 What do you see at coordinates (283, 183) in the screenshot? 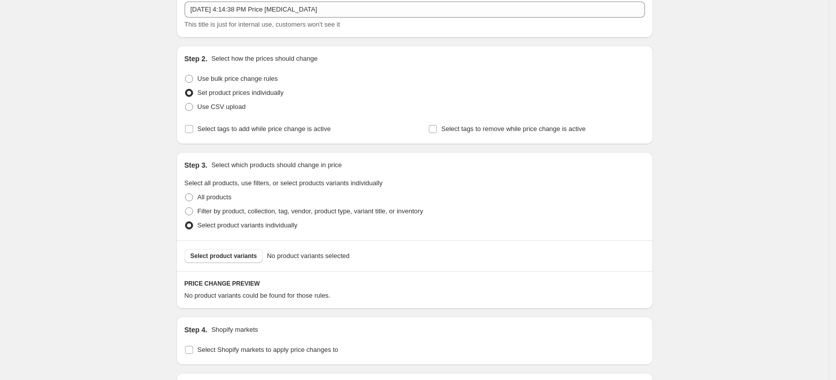
I see `span: Select all products, use filters, or select products variants individually` at bounding box center [283, 183].